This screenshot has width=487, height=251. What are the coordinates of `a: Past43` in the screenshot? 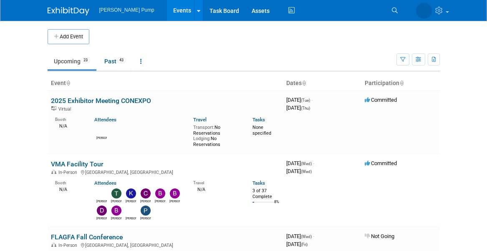 It's located at (115, 61).